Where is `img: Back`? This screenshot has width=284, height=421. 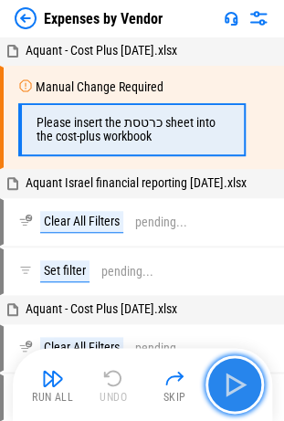 img: Back is located at coordinates (26, 18).